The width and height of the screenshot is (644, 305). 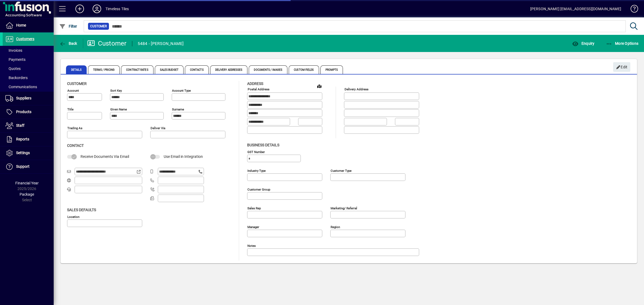 I want to click on span: Home, so click(x=21, y=25).